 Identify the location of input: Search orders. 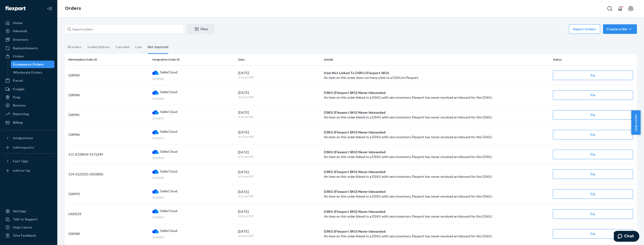
(124, 29).